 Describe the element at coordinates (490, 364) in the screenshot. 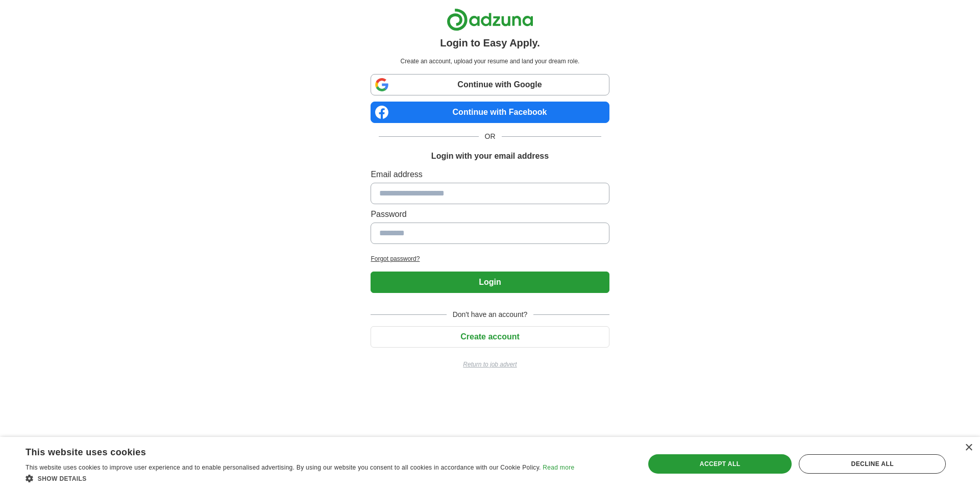

I see `p: Return to job advert` at that location.